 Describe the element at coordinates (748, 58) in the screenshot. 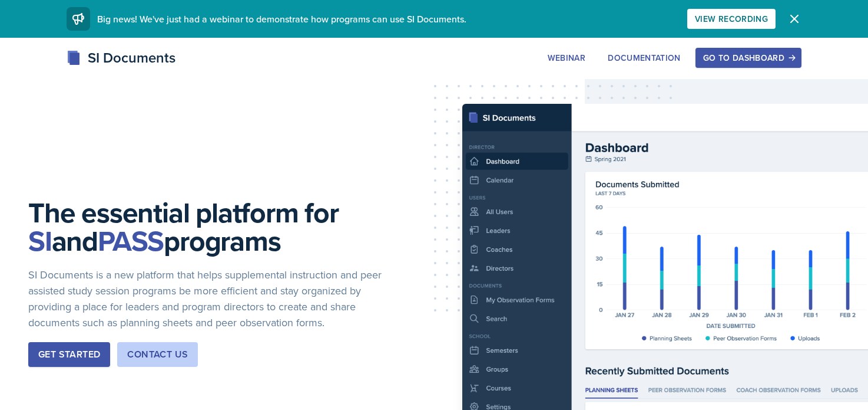

I see `button: Go to Dashboard` at that location.